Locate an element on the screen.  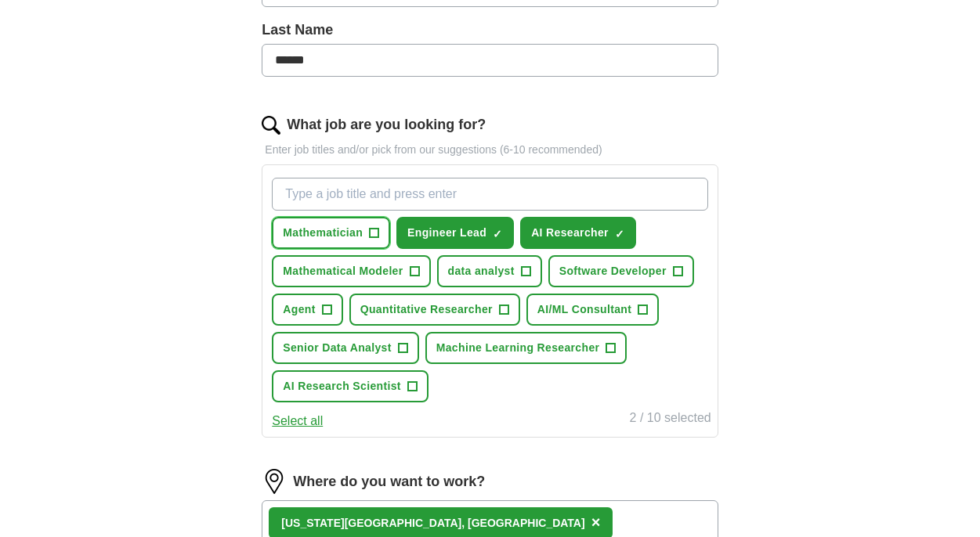
button: Engineer Lead✓ is located at coordinates (455, 232).